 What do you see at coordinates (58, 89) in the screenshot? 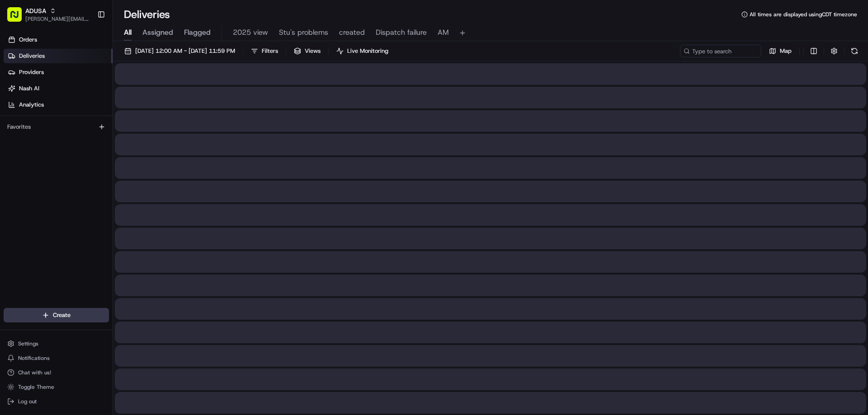
I see `a: Nash AI` at bounding box center [58, 89].